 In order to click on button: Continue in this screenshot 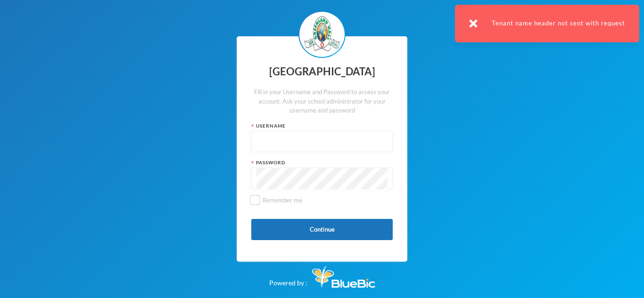, I will do `click(322, 230)`.